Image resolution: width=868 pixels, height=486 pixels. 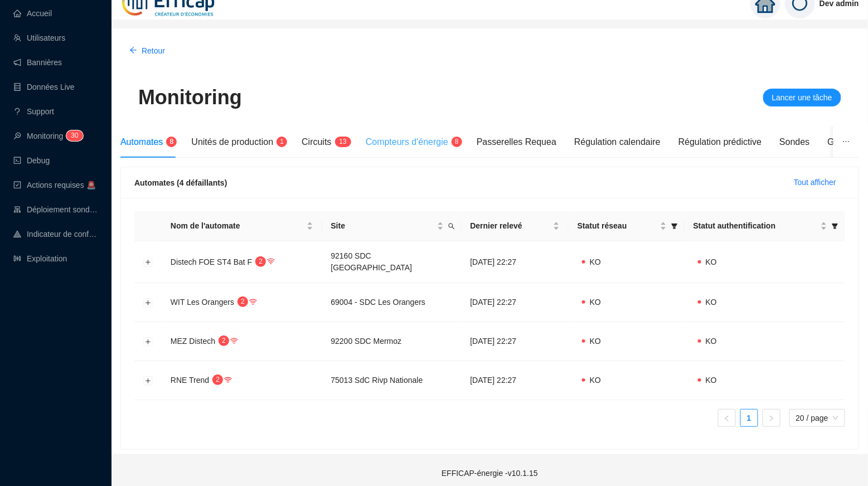 I want to click on span: Actions requises 🚨, so click(x=61, y=185).